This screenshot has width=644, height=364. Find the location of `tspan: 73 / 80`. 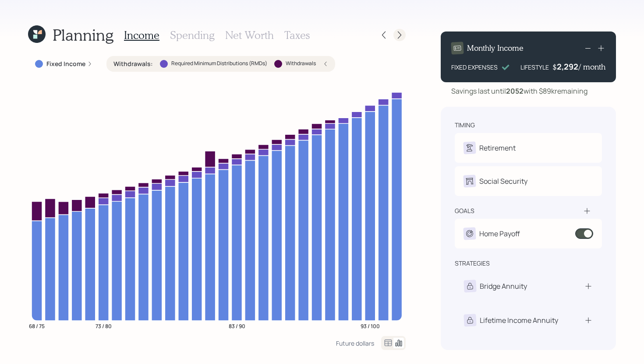

tspan: 73 / 80 is located at coordinates (103, 326).